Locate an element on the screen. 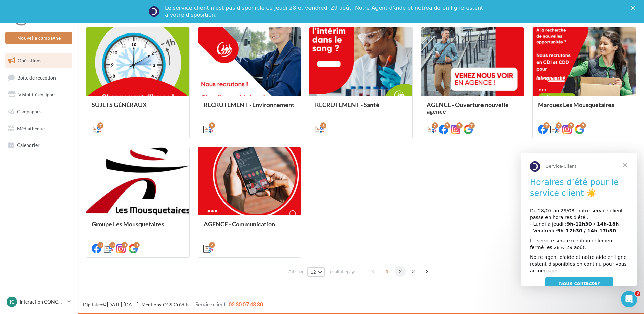  span: 2 is located at coordinates (400, 271).